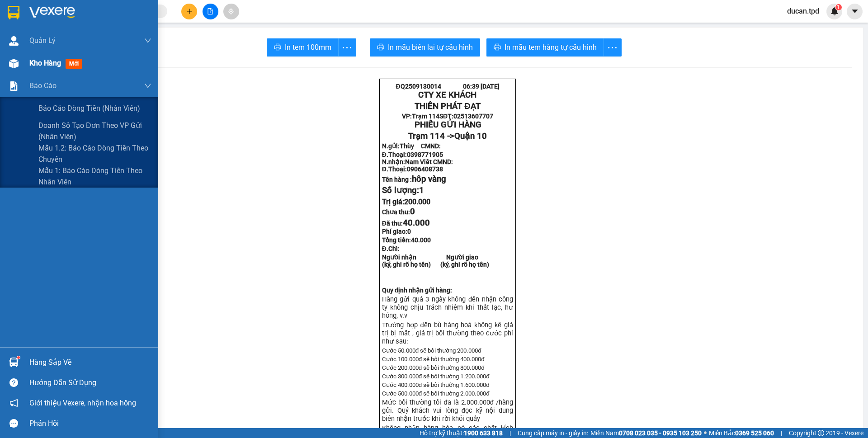 The image size is (868, 438). I want to click on span: file-add, so click(210, 11).